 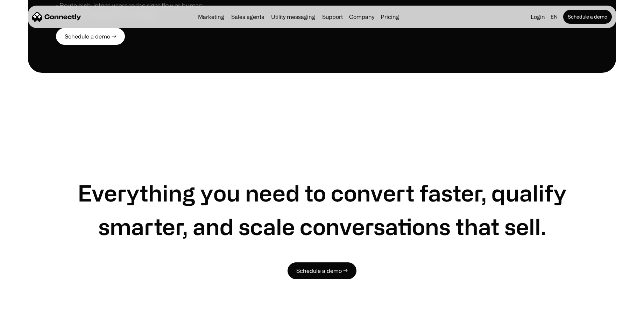 I want to click on a: Utility messaging, so click(x=293, y=17).